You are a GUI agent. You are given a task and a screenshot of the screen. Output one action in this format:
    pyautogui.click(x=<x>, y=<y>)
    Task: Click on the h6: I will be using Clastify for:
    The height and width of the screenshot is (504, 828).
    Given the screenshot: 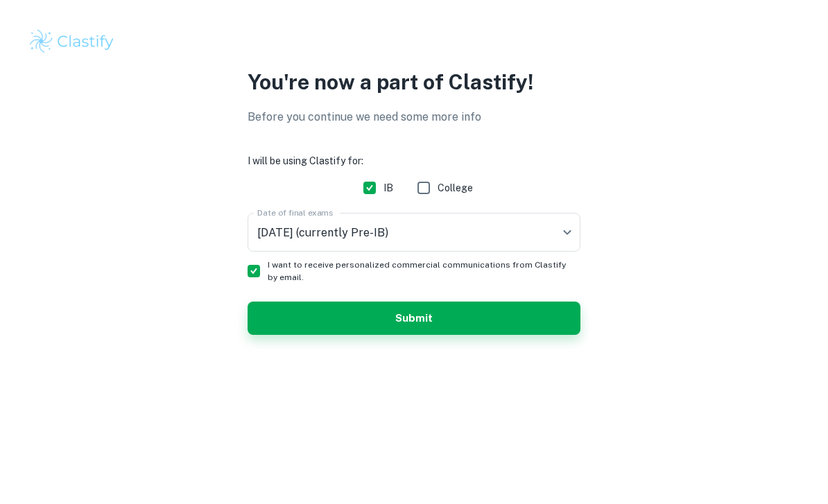 What is the action you would take?
    pyautogui.click(x=414, y=161)
    